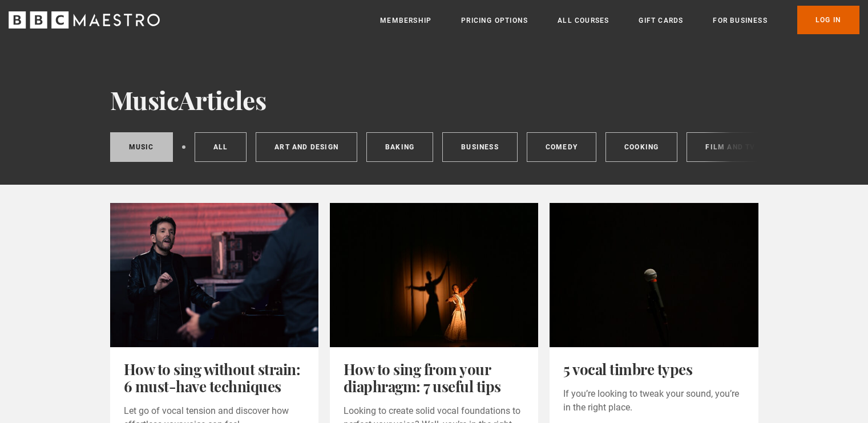  I want to click on a: Comedy, so click(561, 147).